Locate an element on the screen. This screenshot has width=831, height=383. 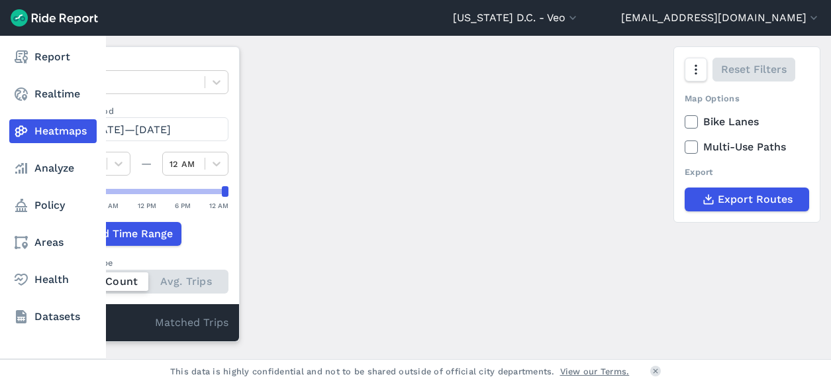
div: 6 AM is located at coordinates (110, 205).